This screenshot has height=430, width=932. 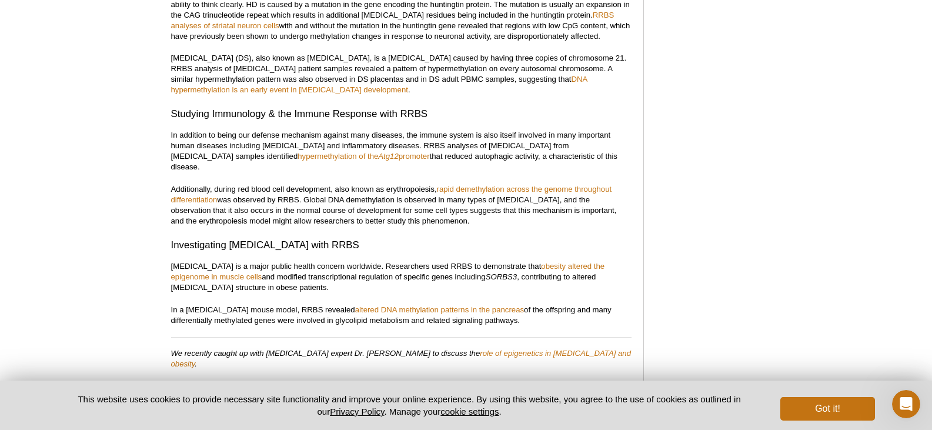 What do you see at coordinates (469, 411) in the screenshot?
I see `button: cookie settings` at bounding box center [469, 411].